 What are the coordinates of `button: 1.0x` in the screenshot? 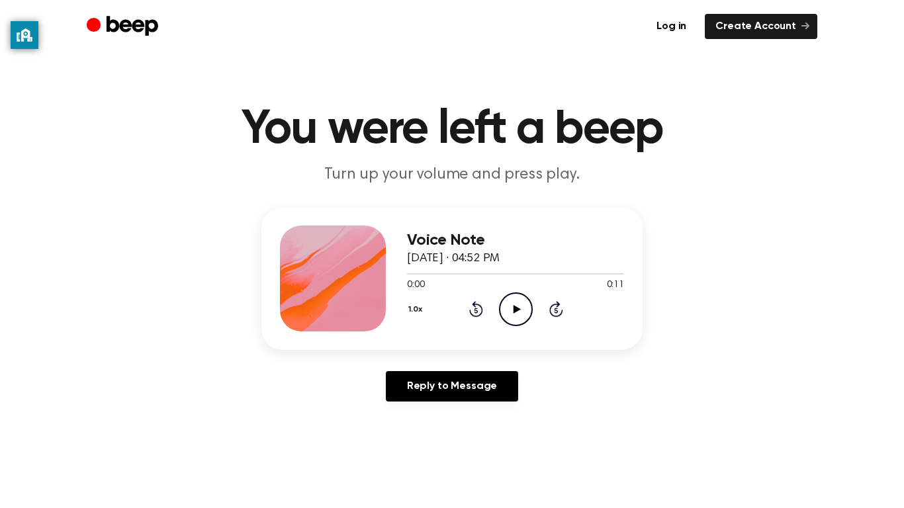 It's located at (417, 310).